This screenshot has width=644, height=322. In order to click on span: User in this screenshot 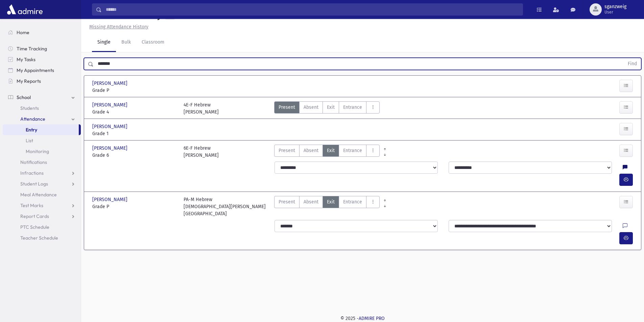, I will do `click(615, 12)`.